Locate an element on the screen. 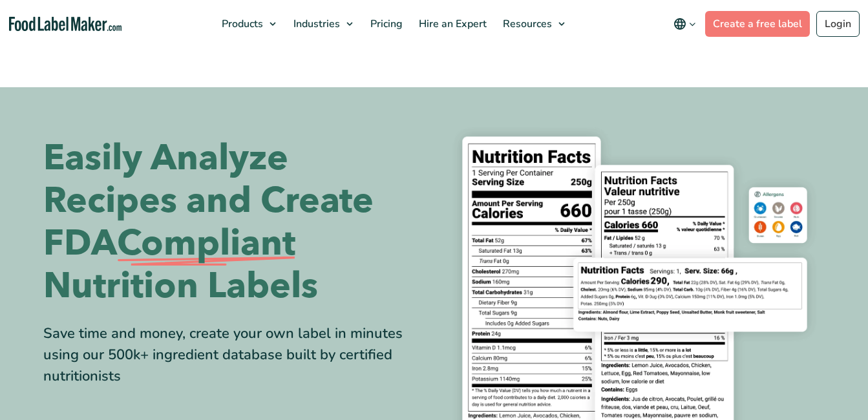  div: Save time and money, create your own label in minutes using our 500k+ ingredient database built b... is located at coordinates (234, 356).